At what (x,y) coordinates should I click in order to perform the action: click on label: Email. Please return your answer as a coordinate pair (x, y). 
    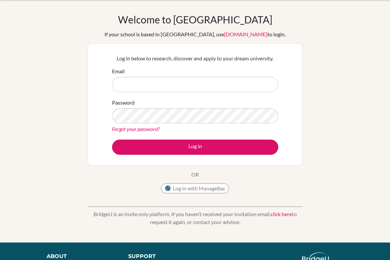
    Looking at the image, I should click on (118, 71).